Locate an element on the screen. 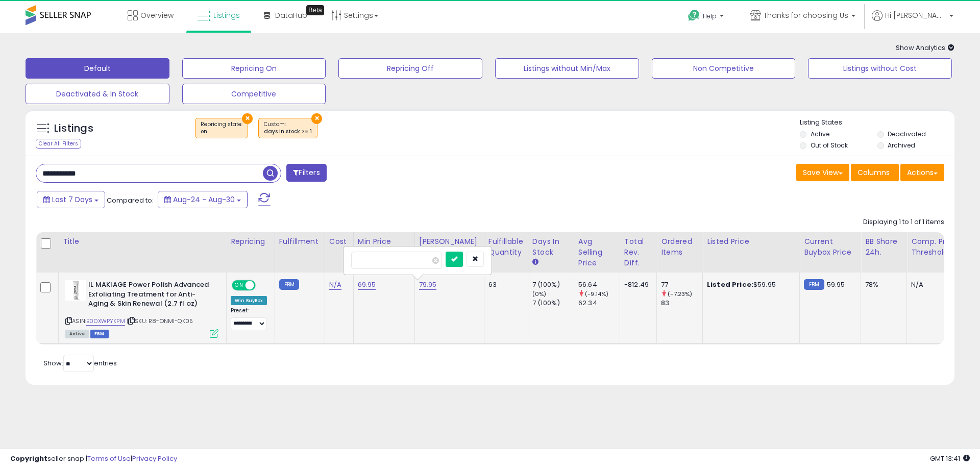  div: BB Share 24h. is located at coordinates (884, 247).